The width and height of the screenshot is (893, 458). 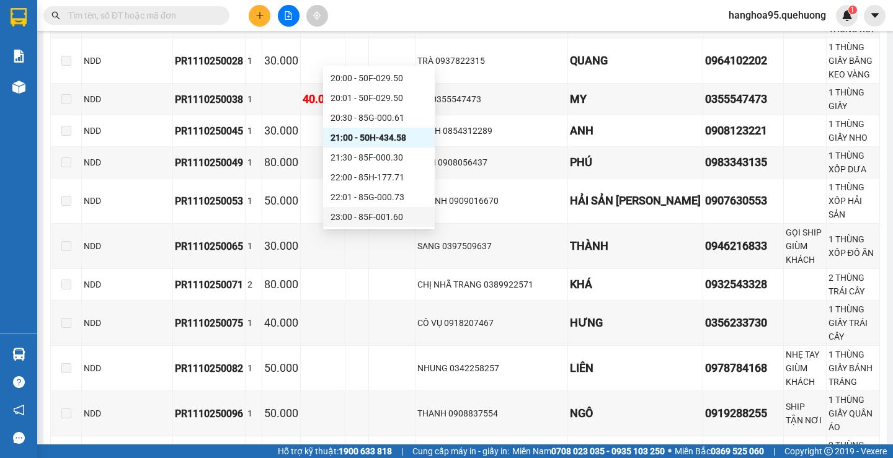 What do you see at coordinates (743, 61) in the screenshot?
I see `td: 0964102202` at bounding box center [743, 61].